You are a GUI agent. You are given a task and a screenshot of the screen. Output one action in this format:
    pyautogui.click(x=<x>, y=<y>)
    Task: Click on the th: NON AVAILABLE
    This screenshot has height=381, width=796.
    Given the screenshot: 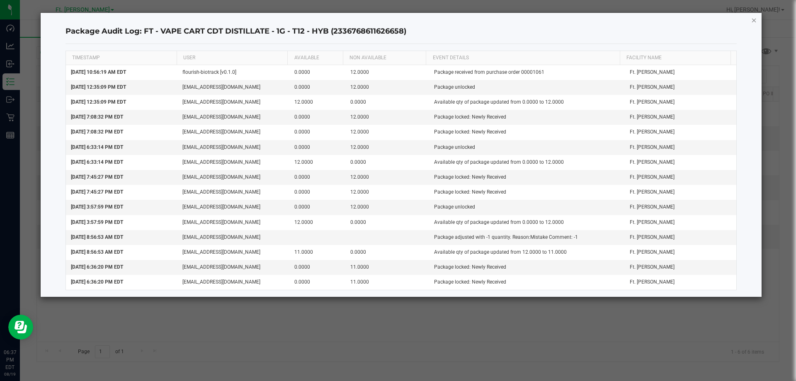 What is the action you would take?
    pyautogui.click(x=384, y=58)
    